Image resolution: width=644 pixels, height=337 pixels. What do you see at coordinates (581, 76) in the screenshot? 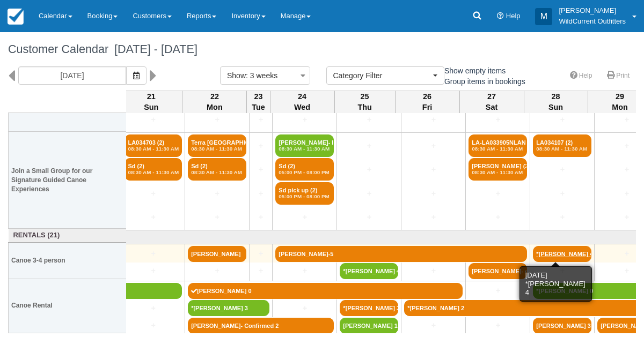
I see `a: Help` at bounding box center [581, 76].